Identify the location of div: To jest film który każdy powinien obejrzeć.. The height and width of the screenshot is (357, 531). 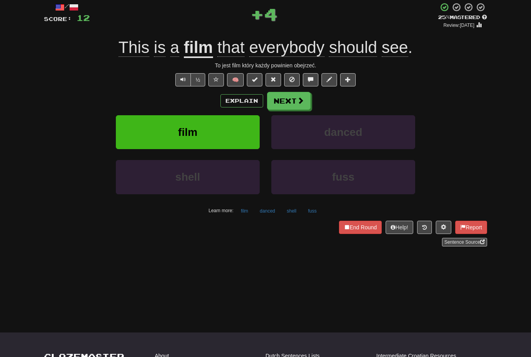
(266, 65).